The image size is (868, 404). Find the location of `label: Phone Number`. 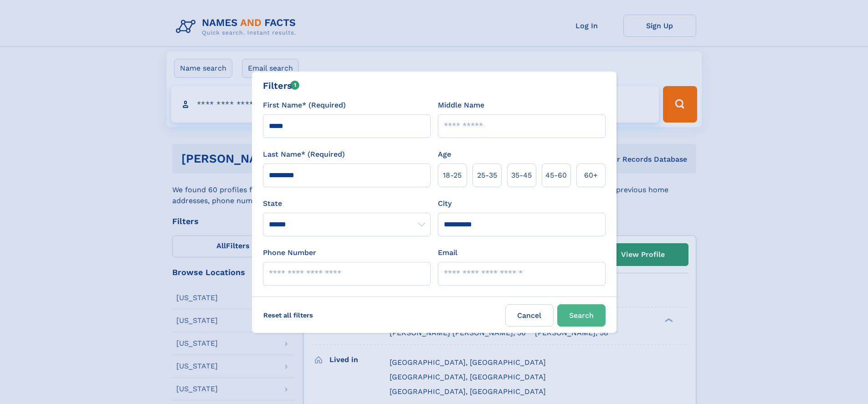

label: Phone Number is located at coordinates (289, 252).